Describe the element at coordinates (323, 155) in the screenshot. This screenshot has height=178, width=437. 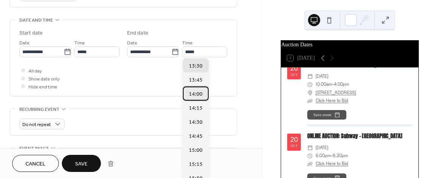
I see `span: 6:00pm` at that location.